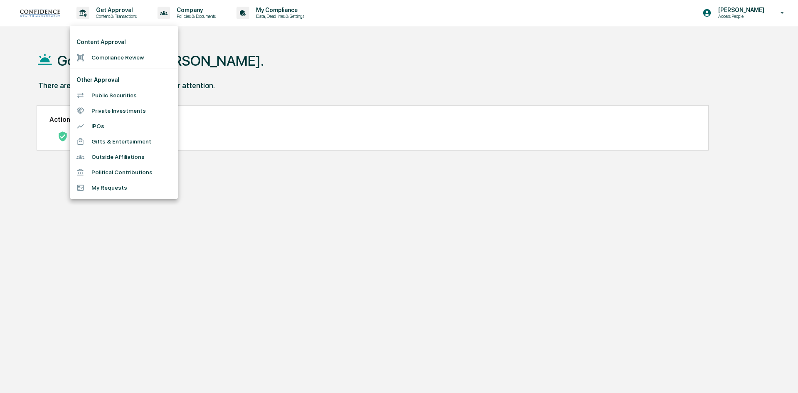  I want to click on li: Content Approval, so click(124, 42).